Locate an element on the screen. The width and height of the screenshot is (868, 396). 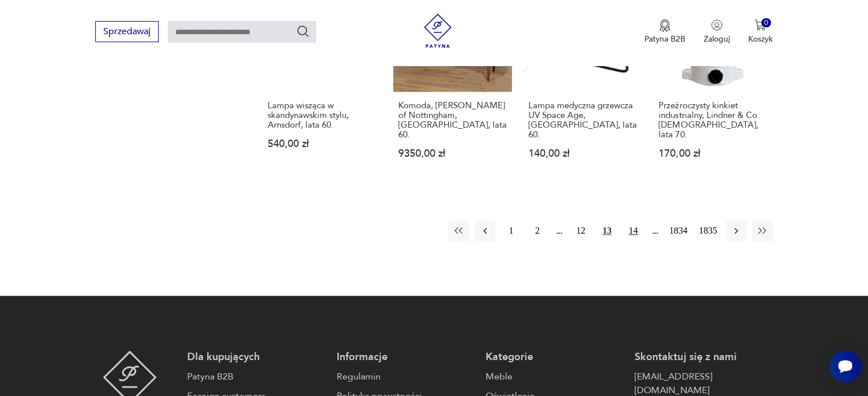
button: Patyna B2B is located at coordinates (665, 32).